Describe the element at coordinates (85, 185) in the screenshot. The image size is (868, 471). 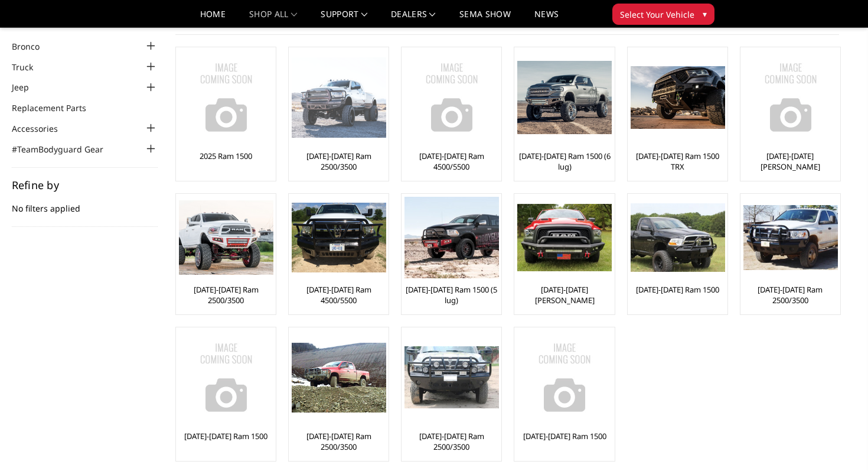
I see `h5: Refine by` at that location.